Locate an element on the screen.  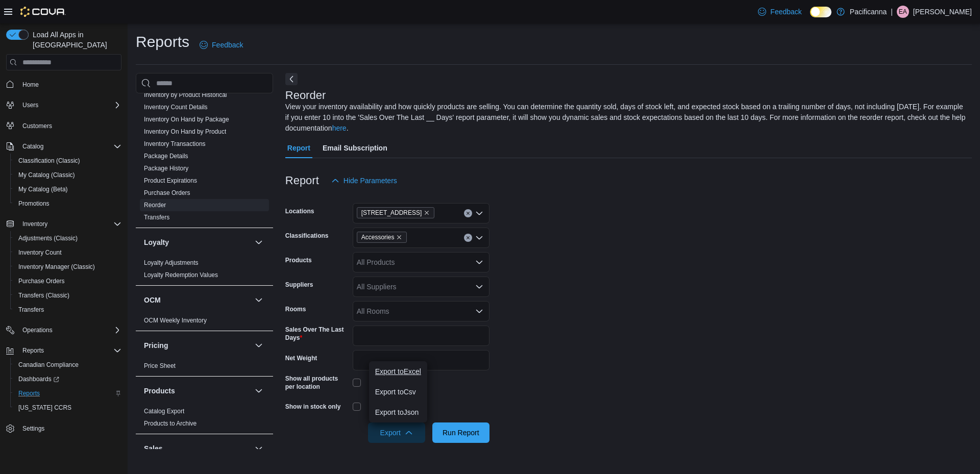
span: Inventory Manager (Classic) is located at coordinates (68, 267).